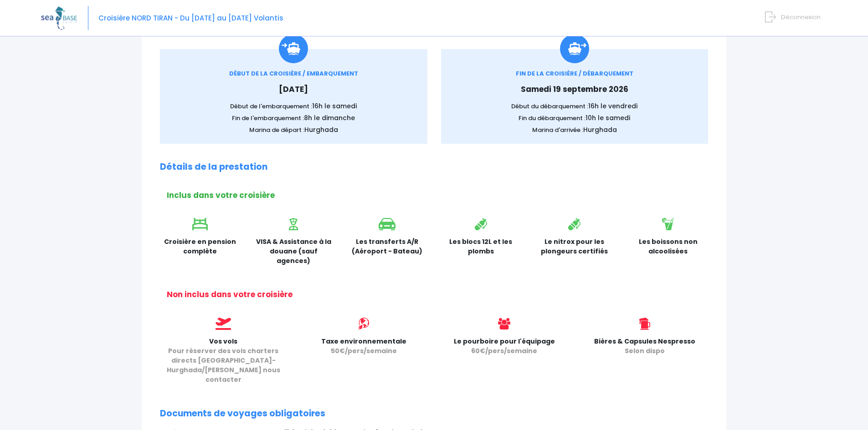  Describe the element at coordinates (613, 106) in the screenshot. I see `span: 16h le vendredi` at that location.